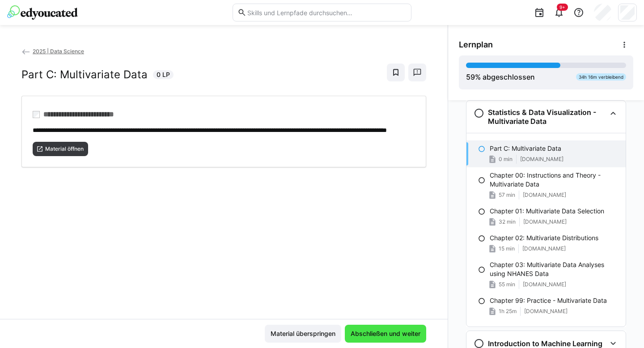  Describe the element at coordinates (327, 12) in the screenshot. I see `input: Skills und Lernpfade durchsuchen…` at that location.